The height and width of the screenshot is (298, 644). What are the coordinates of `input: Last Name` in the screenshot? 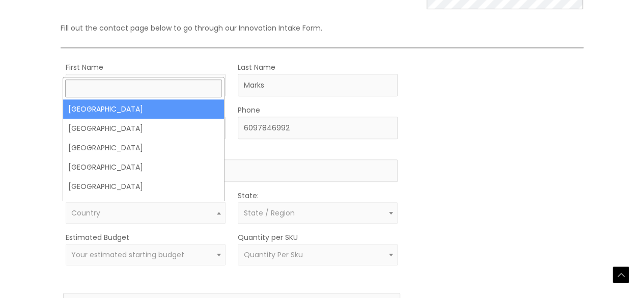 It's located at (317, 85).